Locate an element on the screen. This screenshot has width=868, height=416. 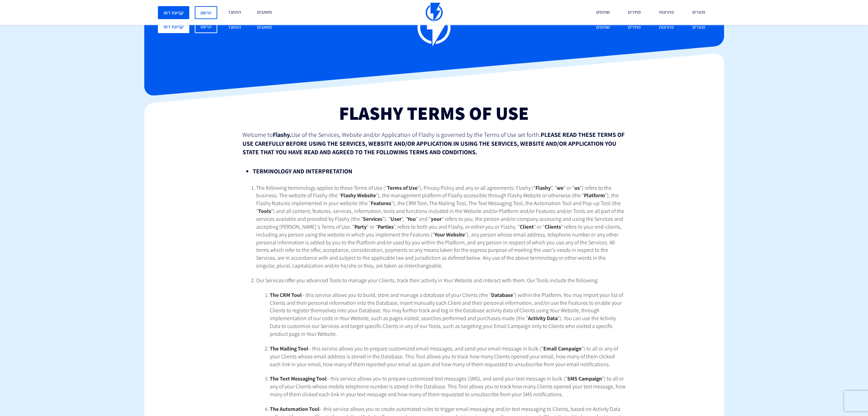
strong: Features is located at coordinates (381, 203).